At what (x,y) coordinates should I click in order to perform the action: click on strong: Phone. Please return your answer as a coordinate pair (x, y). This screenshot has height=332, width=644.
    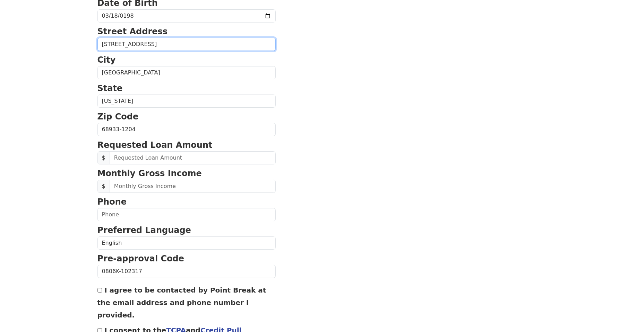
    Looking at the image, I should click on (112, 202).